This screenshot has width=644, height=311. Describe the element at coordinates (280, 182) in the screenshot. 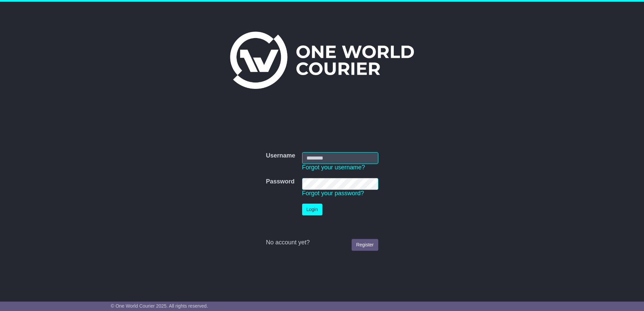

I see `label: Password` at that location.